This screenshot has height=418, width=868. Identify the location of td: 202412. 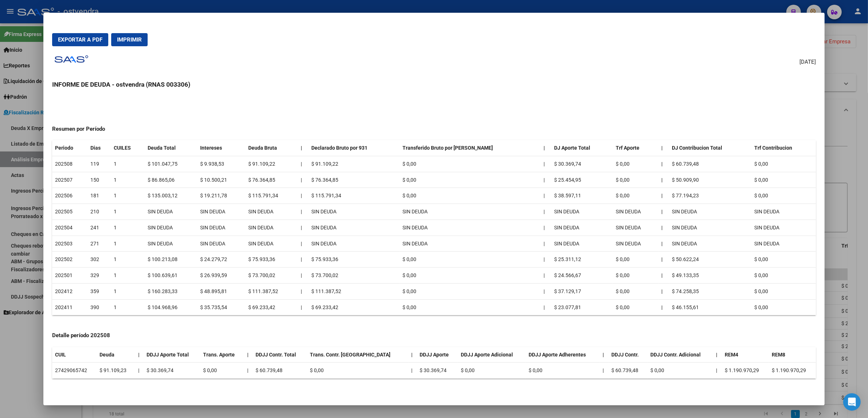
(69, 291).